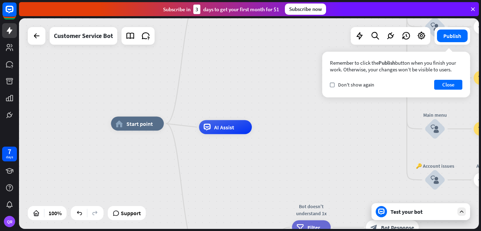 The image size is (481, 231). Describe the element at coordinates (374, 228) in the screenshot. I see `i: block_bot_response` at that location.